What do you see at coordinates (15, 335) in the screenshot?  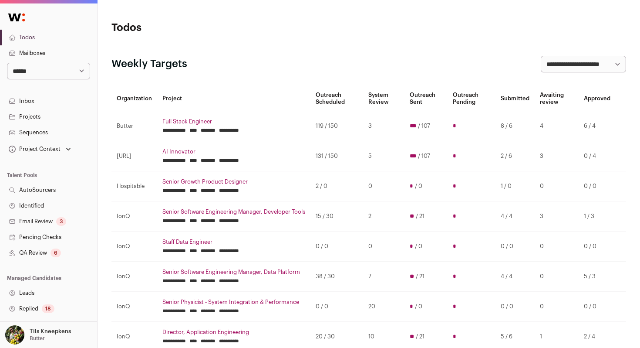 I see `img: 6689865-medium_jpg` at bounding box center [15, 335].